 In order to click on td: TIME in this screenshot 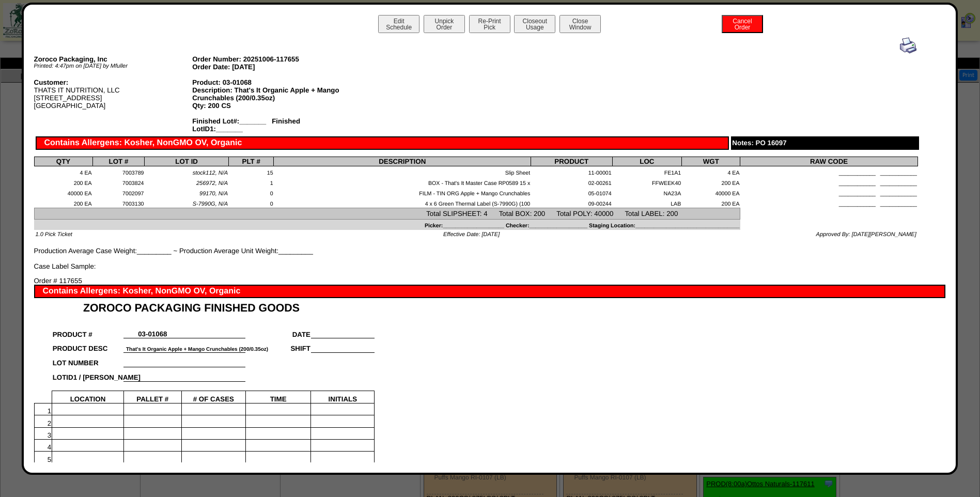, I will do `click(278, 397)`.